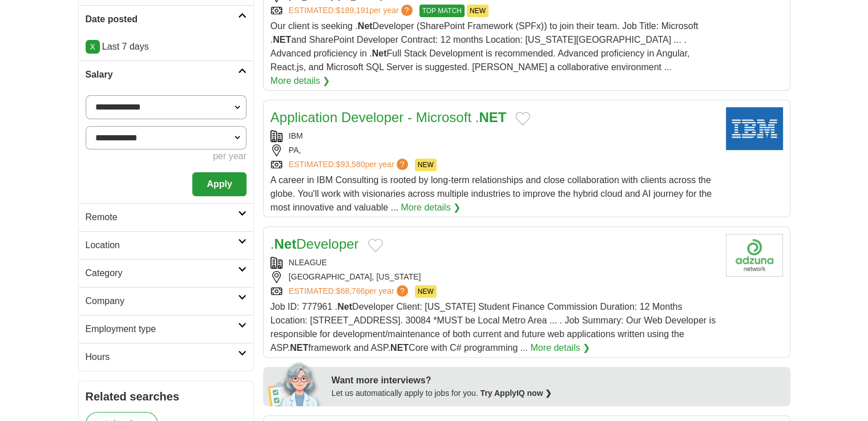 The height and width of the screenshot is (421, 868). Describe the element at coordinates (494, 150) in the screenshot. I see `div: PA,` at that location.